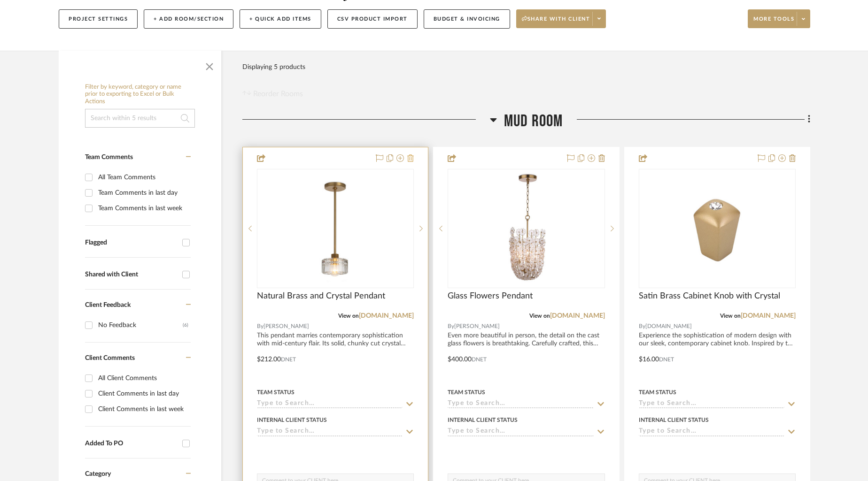  What do you see at coordinates (272, 94) in the screenshot?
I see `button: Reorder Rooms` at bounding box center [272, 94].